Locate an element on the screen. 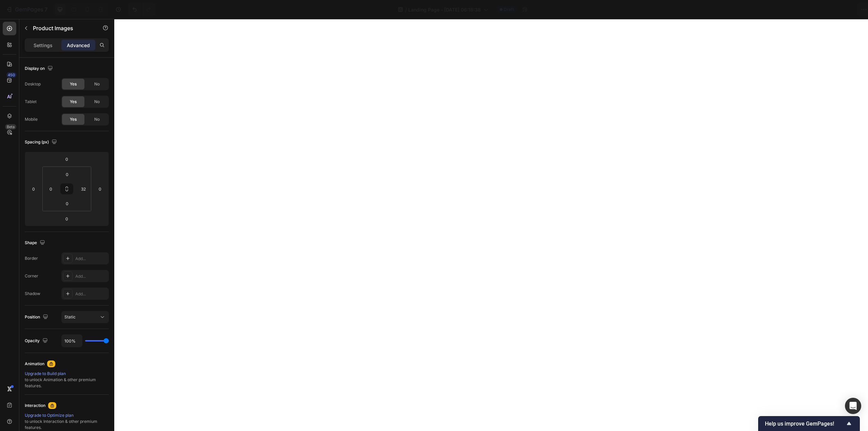 The image size is (868, 431). span: Static is located at coordinates (70, 317).